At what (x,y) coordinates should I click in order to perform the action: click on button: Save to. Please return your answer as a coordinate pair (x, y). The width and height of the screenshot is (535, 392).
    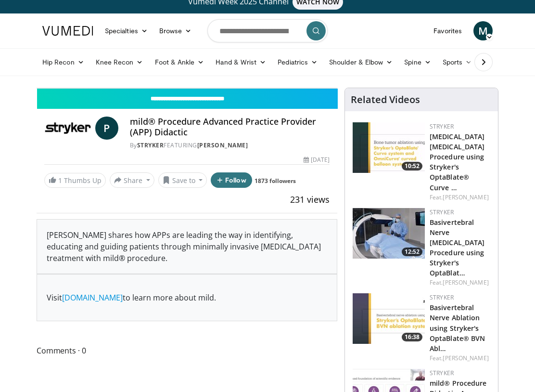
    Looking at the image, I should click on (183, 180).